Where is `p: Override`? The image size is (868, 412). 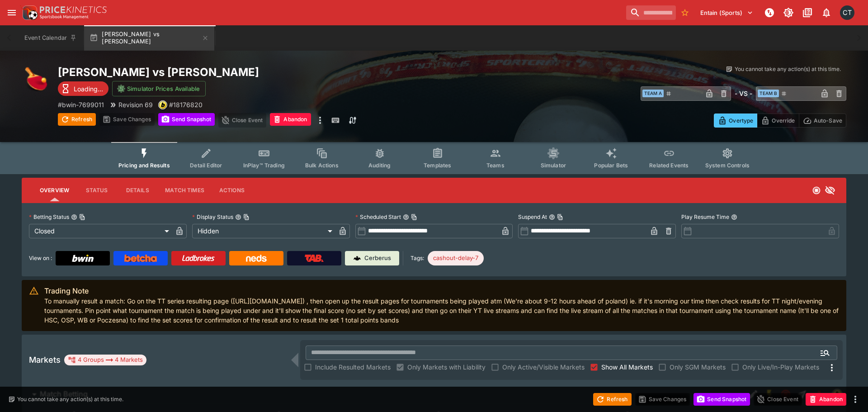 p: Override is located at coordinates (783, 121).